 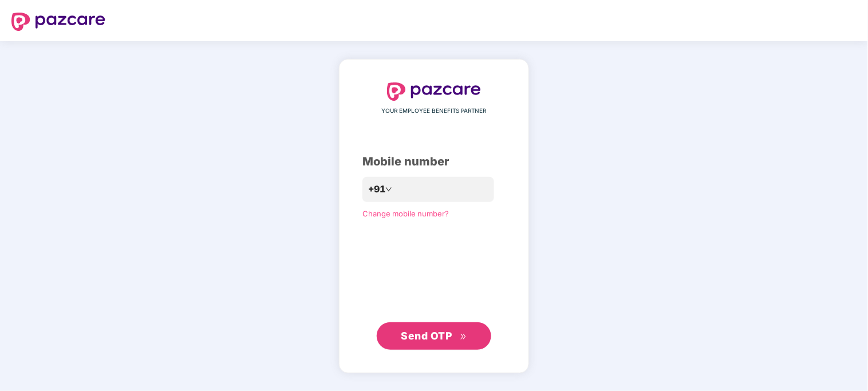 I want to click on span: YOUR EMPLOYEE BENEFITS PARTNER, so click(x=434, y=111).